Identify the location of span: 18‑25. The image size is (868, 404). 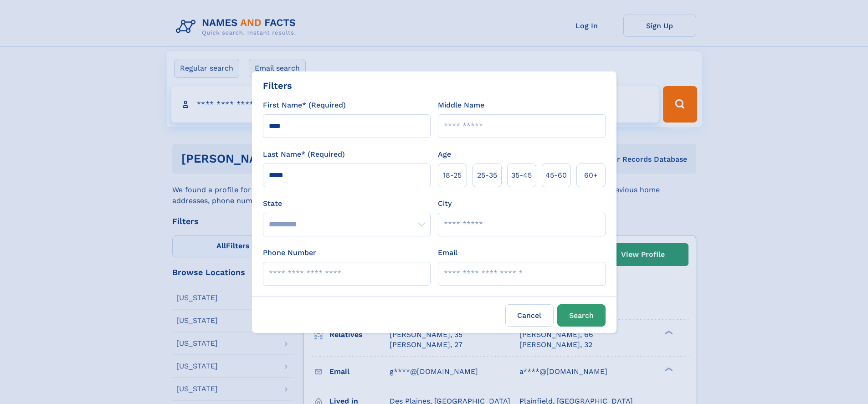
(452, 175).